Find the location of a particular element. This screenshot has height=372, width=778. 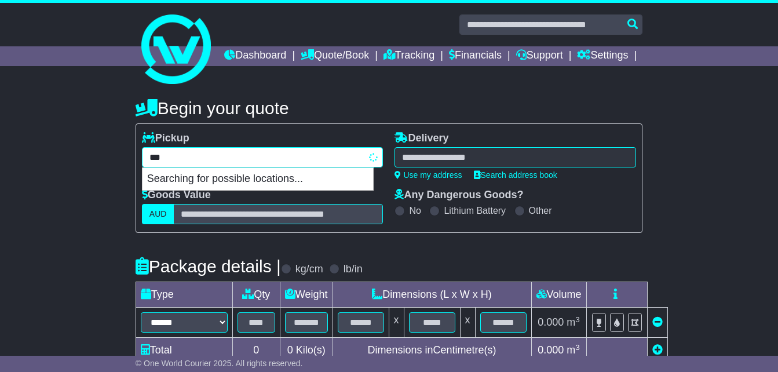

td: Dimensions in Centimetre(s) is located at coordinates (432, 351).